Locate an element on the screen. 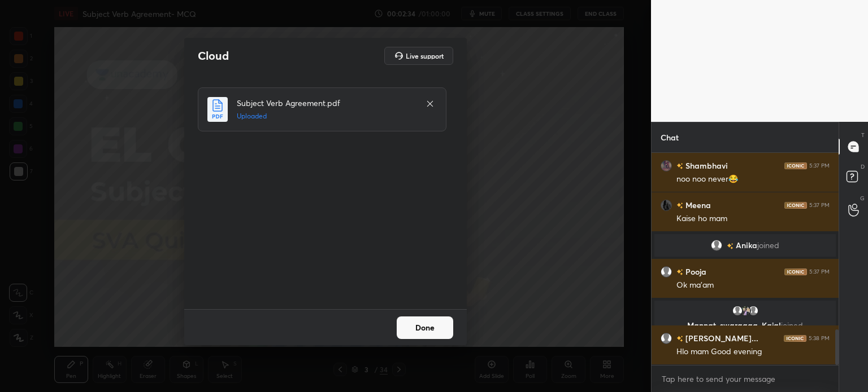  div: grid is located at coordinates (744, 259).